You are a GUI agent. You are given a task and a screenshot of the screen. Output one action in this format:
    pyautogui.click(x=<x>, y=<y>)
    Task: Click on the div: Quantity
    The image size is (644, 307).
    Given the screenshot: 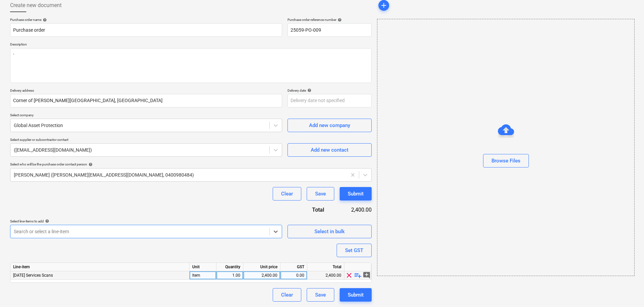 What is the action you would take?
    pyautogui.click(x=230, y=267)
    